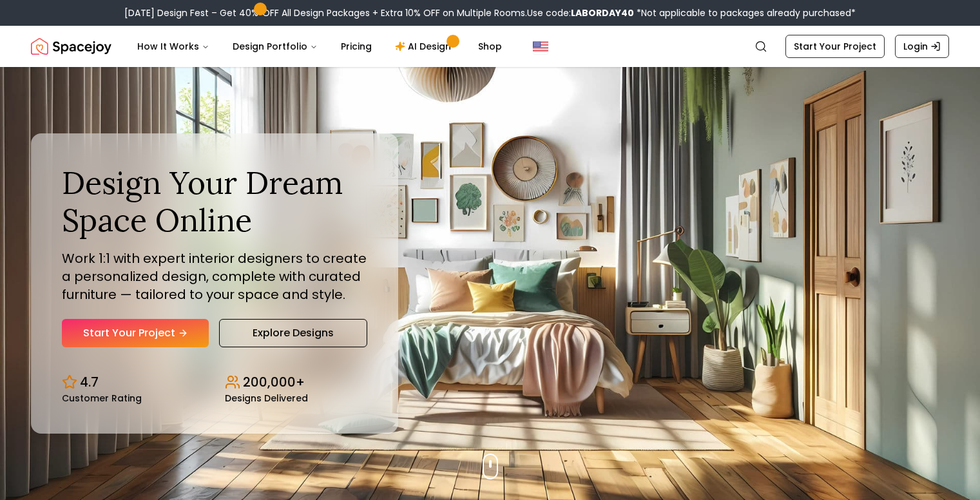 The image size is (980, 500). What do you see at coordinates (214, 201) in the screenshot?
I see `h1: Design Your Dream Space Online` at bounding box center [214, 201].